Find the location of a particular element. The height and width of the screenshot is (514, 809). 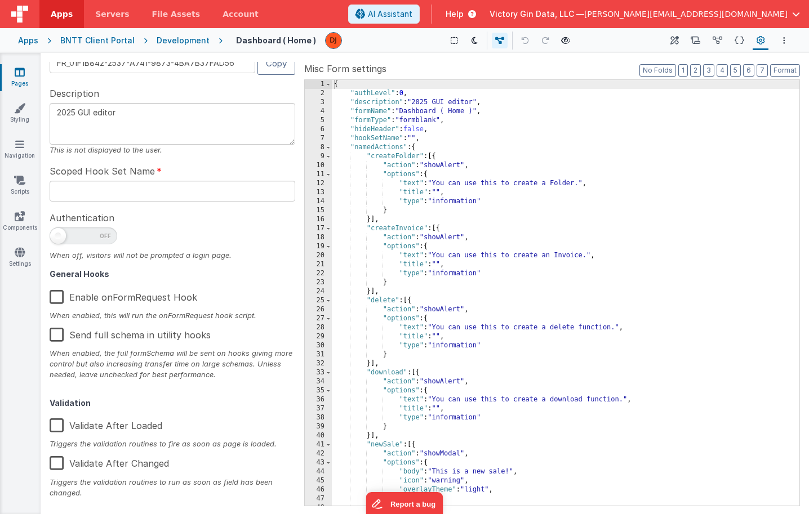

div: 24 is located at coordinates (318, 292).